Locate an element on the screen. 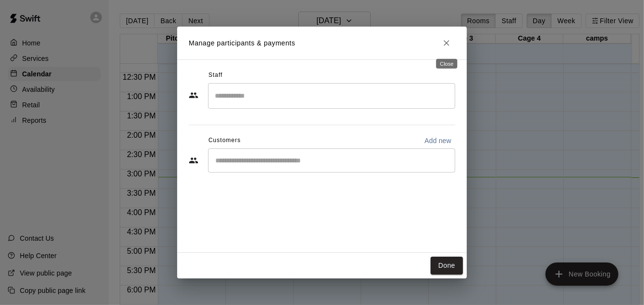 The height and width of the screenshot is (305, 644). button: Done is located at coordinates (447, 265).